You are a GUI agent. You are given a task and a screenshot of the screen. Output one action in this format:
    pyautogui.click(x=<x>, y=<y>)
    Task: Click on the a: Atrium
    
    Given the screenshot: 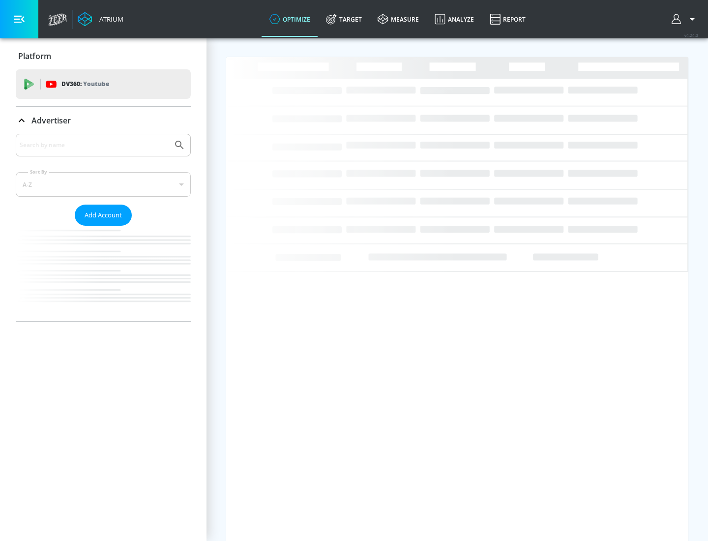 What is the action you would take?
    pyautogui.click(x=100, y=19)
    